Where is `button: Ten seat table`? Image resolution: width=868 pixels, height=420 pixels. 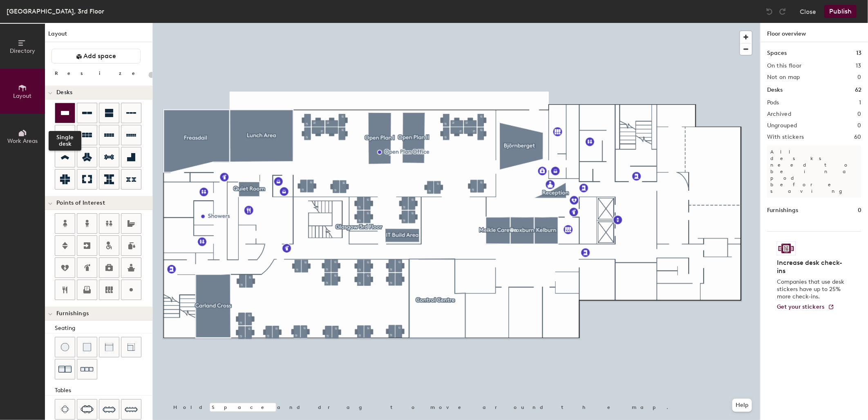 button: Ten seat table is located at coordinates (131, 409).